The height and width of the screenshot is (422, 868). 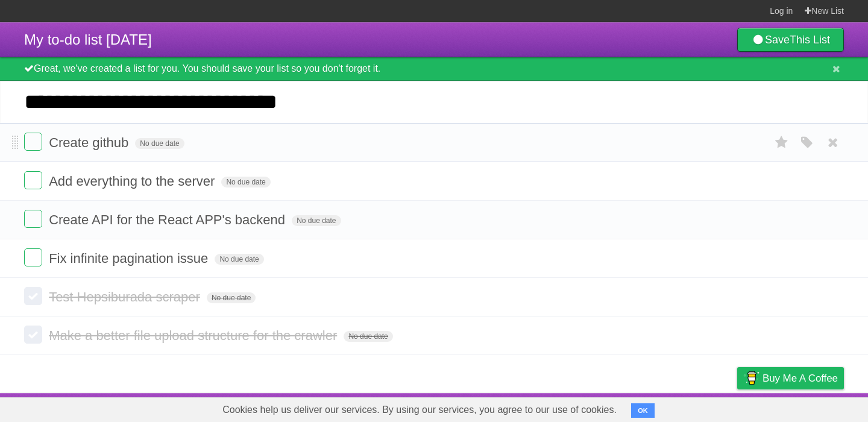 I want to click on a: SaveThis List, so click(x=790, y=40).